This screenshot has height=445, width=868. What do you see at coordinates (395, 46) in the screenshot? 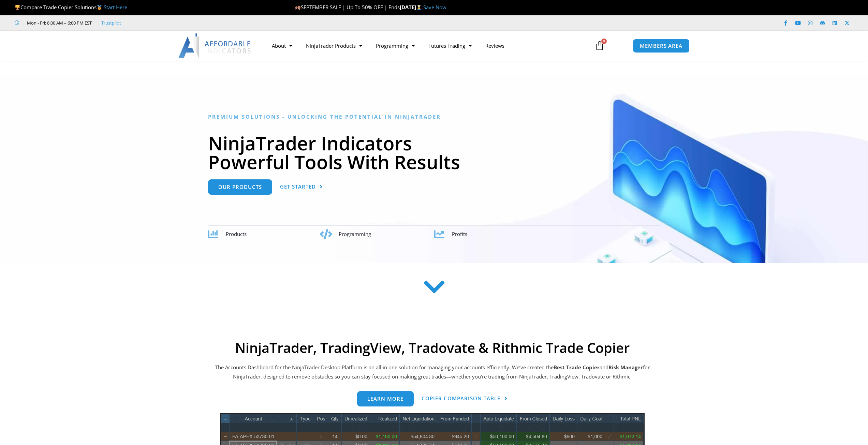
I see `a: Programming` at bounding box center [395, 46].